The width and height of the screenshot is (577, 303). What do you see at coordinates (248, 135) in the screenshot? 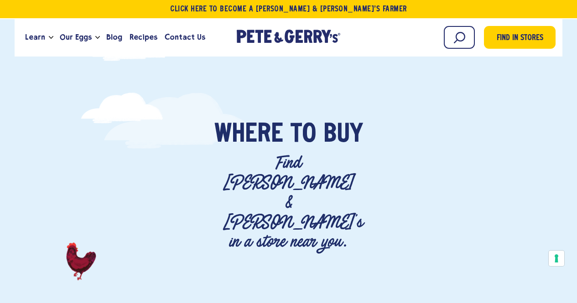
I see `span: Where` at bounding box center [248, 135].